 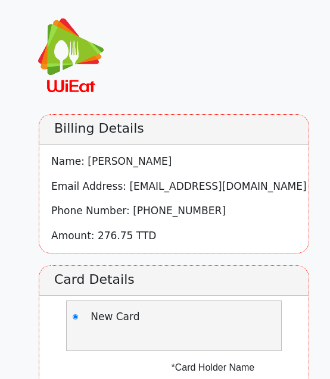 I want to click on h2: Card Details, so click(x=174, y=281).